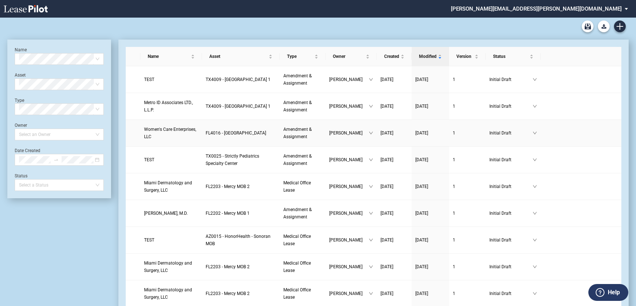  Describe the element at coordinates (468, 56) in the screenshot. I see `th: Version` at that location.